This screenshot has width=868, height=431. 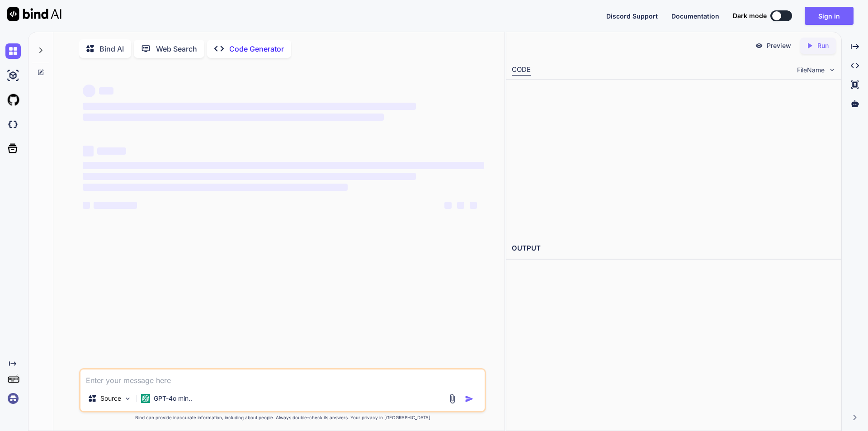 I want to click on button: Sign in, so click(x=829, y=16).